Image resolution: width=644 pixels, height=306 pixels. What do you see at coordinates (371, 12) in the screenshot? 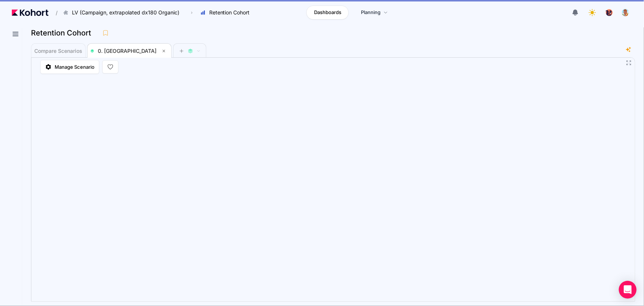
I see `span: Planning` at bounding box center [371, 12].